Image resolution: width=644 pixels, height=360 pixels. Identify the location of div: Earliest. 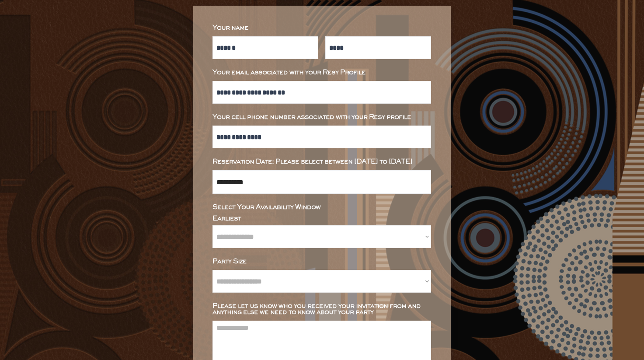
(322, 219).